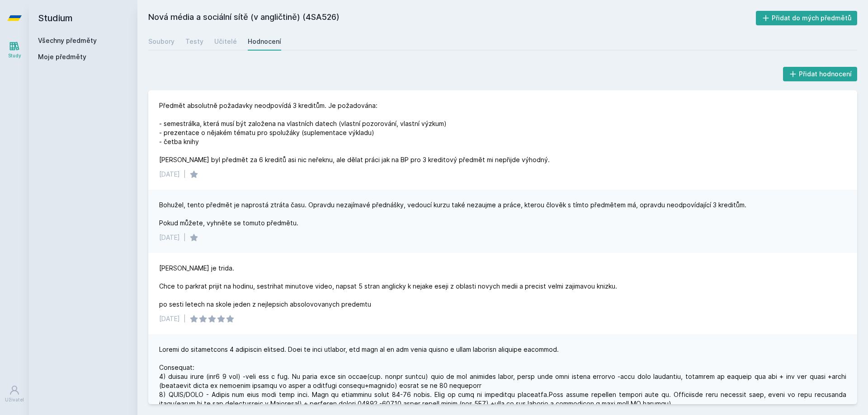  Describe the element at coordinates (162, 42) in the screenshot. I see `a: Soubory` at that location.